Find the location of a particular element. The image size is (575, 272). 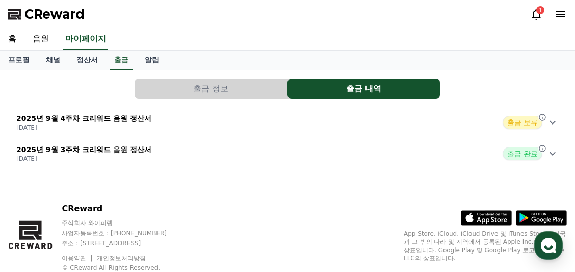

a: CReward is located at coordinates (46, 14).